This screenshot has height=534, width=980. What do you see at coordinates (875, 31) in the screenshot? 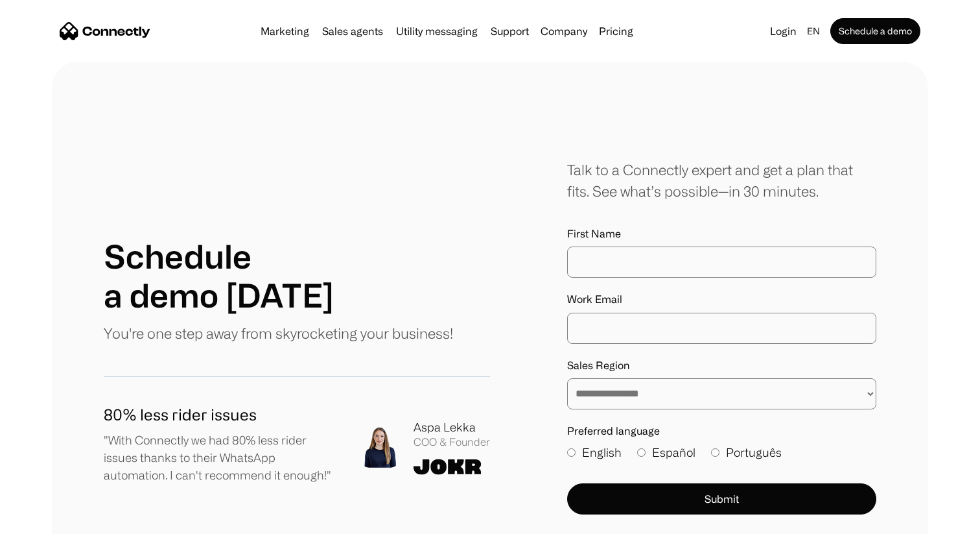
I see `a: Schedule a demo` at bounding box center [875, 31].